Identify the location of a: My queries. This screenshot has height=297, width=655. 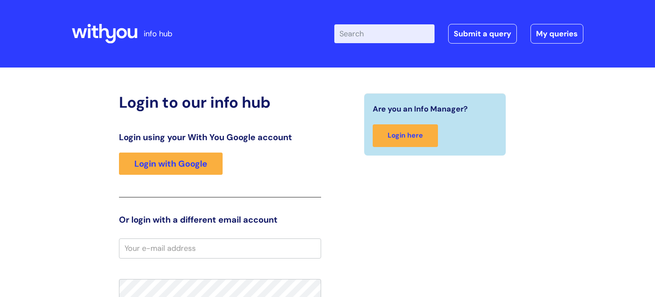
(557, 34).